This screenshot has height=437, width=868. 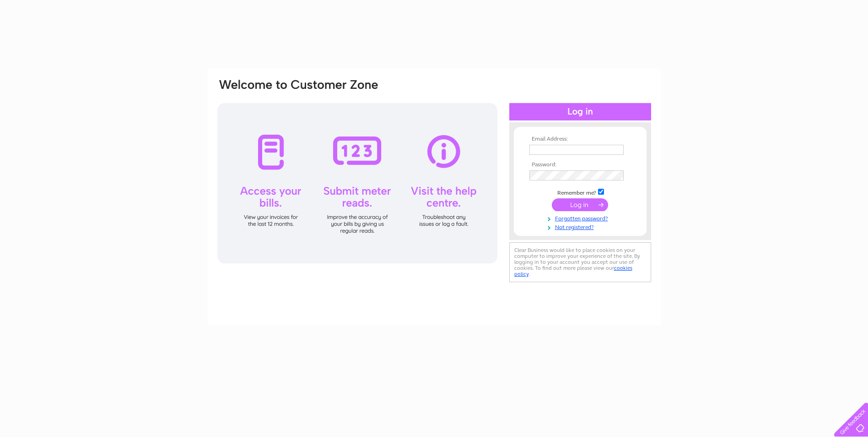 I want to click on th: Email Address:, so click(x=580, y=139).